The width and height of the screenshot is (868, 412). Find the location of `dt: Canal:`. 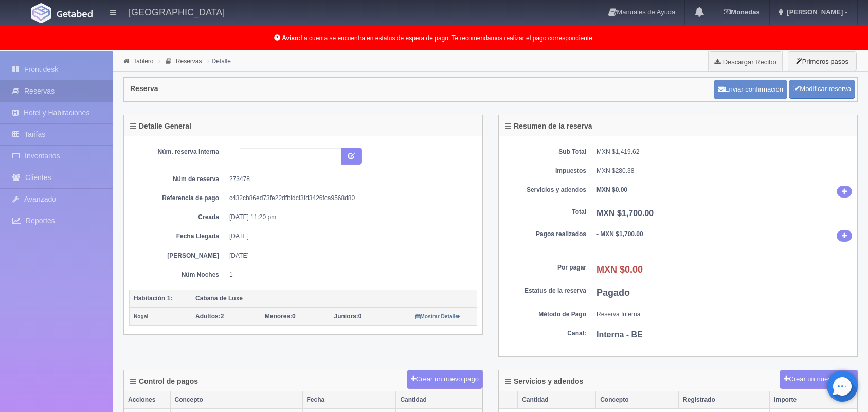

dt: Canal: is located at coordinates (545, 334).